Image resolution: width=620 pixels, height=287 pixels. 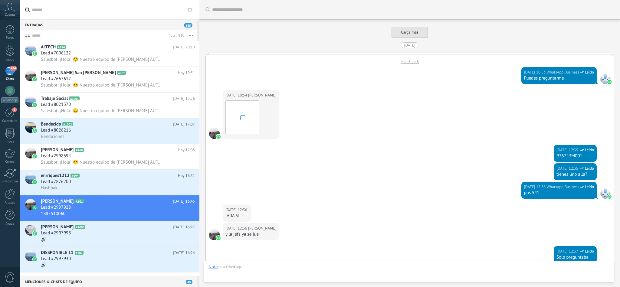 What do you see at coordinates (15, 110) in the screenshot?
I see `span: 2` at bounding box center [15, 110].